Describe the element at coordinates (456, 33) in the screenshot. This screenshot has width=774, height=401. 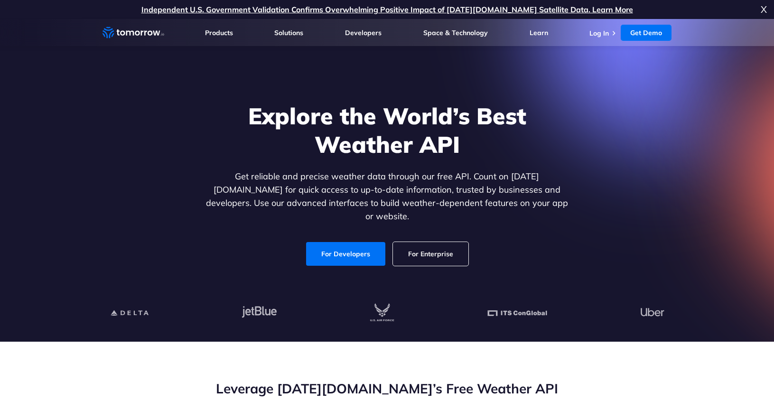
I see `a: Space & Technology` at that location.